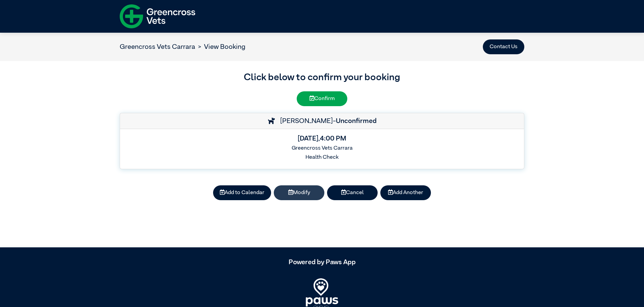  Describe the element at coordinates (406, 193) in the screenshot. I see `button: Add Another` at that location.